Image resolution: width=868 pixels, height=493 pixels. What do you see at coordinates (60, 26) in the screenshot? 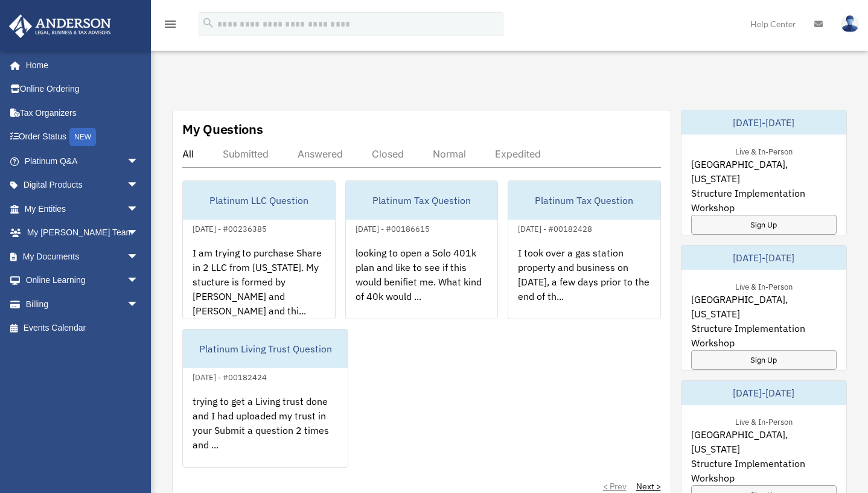
I see `img: Anderson Advisors Platinum Portal` at bounding box center [60, 26].